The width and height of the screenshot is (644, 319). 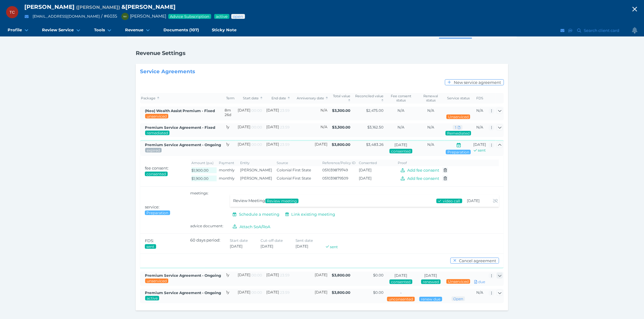 I want to click on th: Payment, so click(x=229, y=163).